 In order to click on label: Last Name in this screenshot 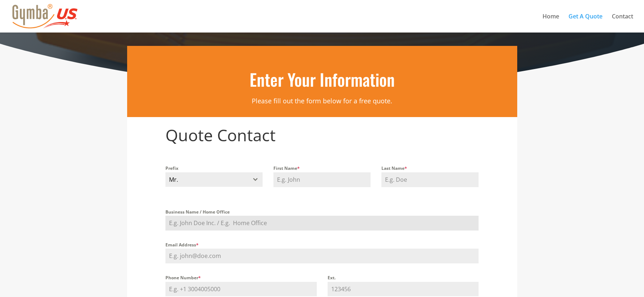, I will do `click(430, 169)`.